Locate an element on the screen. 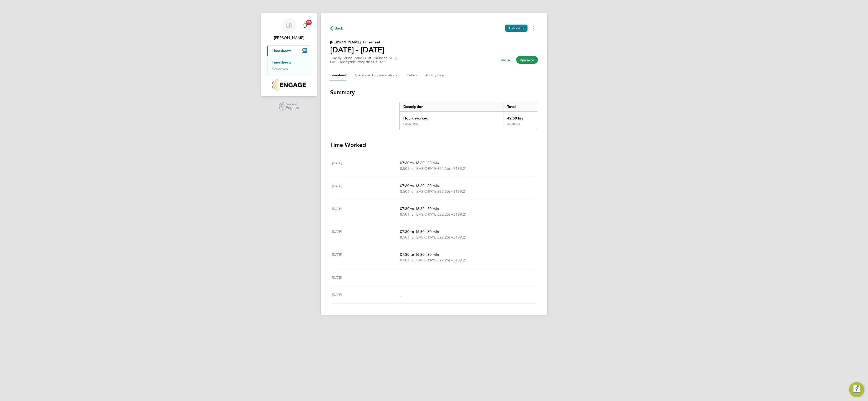 Image resolution: width=868 pixels, height=401 pixels. div: "Handy Person (Zone 7)" at "Halsnead (YHG)" is located at coordinates (365, 60).